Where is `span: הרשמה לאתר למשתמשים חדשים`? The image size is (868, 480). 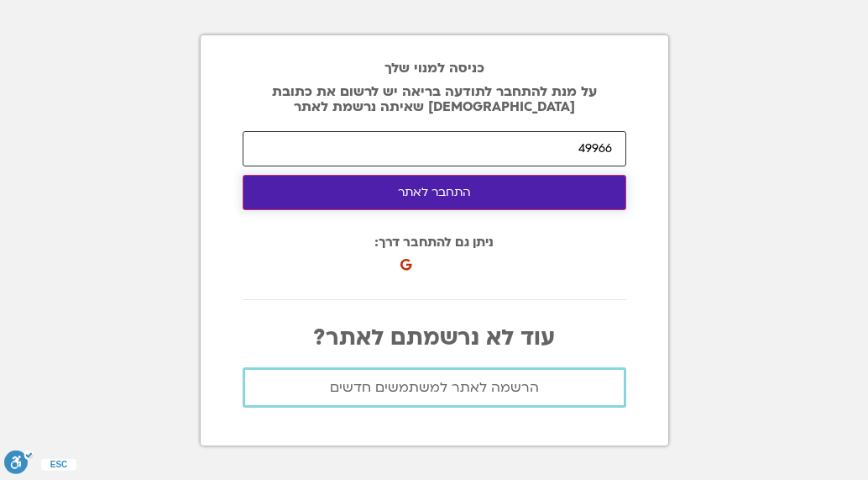
span: הרשמה לאתר למשתמשים חדשים is located at coordinates (434, 388).